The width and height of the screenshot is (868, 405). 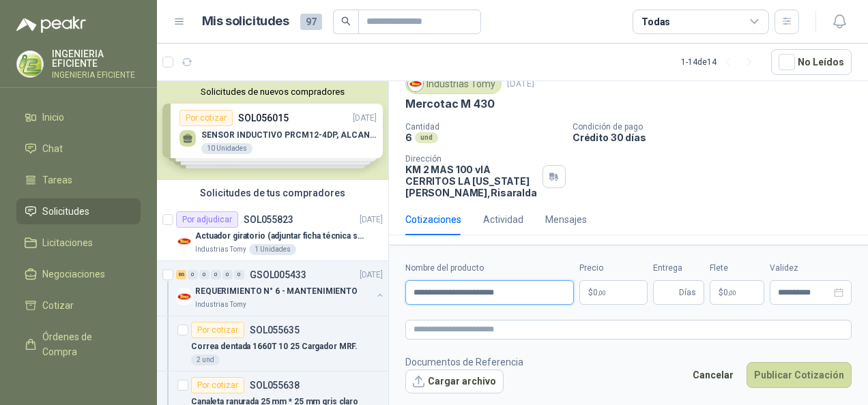 I want to click on p: REQUERIMIENTO N° 6 - MANTENIMIENTO, so click(x=276, y=291).